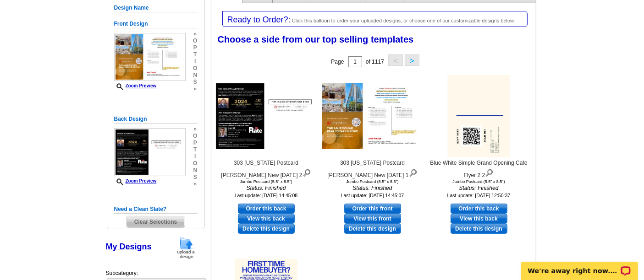  What do you see at coordinates (478, 116) in the screenshot?
I see `img: Blue White Simple Grand Opening Cafe Flyer 2 2` at bounding box center [478, 116].